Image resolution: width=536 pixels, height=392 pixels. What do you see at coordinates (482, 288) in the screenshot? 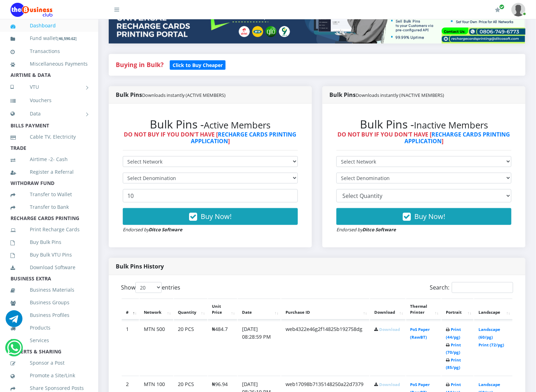
I see `input: Search:` at bounding box center [482, 288].